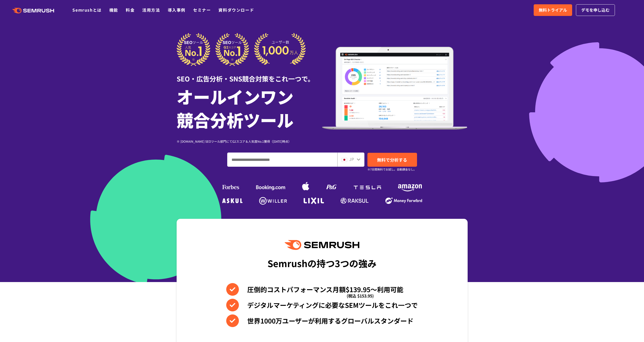  Describe the element at coordinates (595, 10) in the screenshot. I see `span: デモを申し込む` at that location.